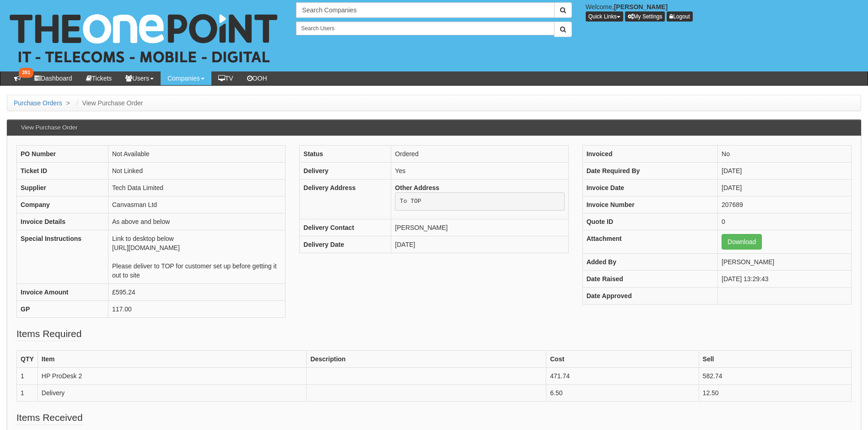  I want to click on th: Delivery Contact, so click(345, 227).